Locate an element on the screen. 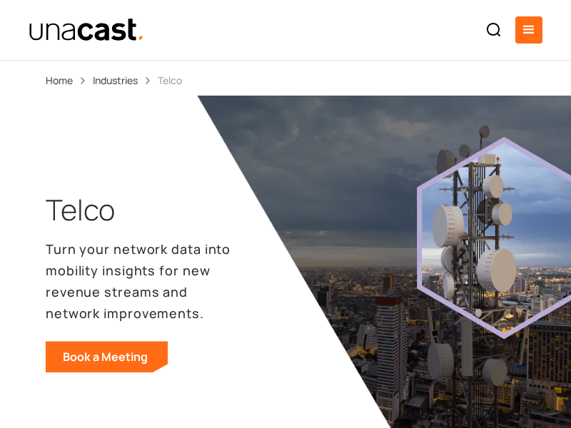  p: Turn your network data into mobility insights for new revenue streams and network improvements. is located at coordinates (143, 281).